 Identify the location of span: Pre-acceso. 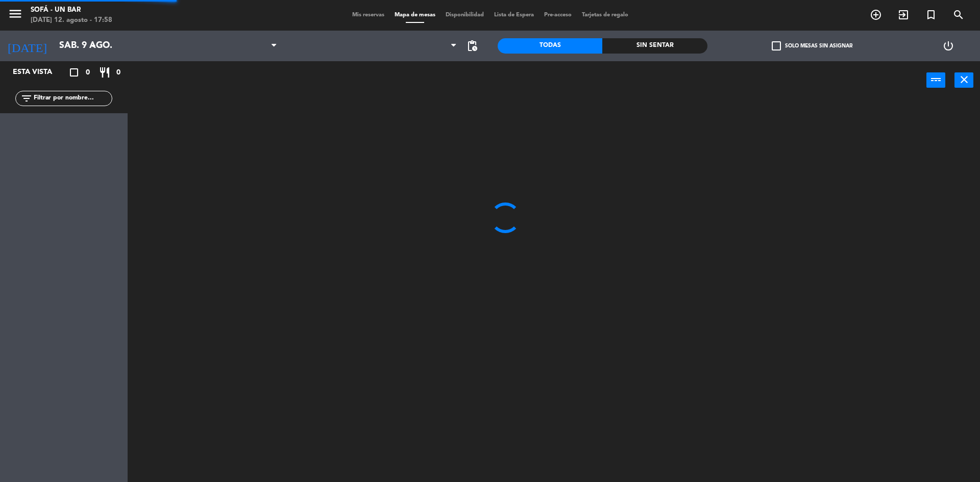
(558, 15).